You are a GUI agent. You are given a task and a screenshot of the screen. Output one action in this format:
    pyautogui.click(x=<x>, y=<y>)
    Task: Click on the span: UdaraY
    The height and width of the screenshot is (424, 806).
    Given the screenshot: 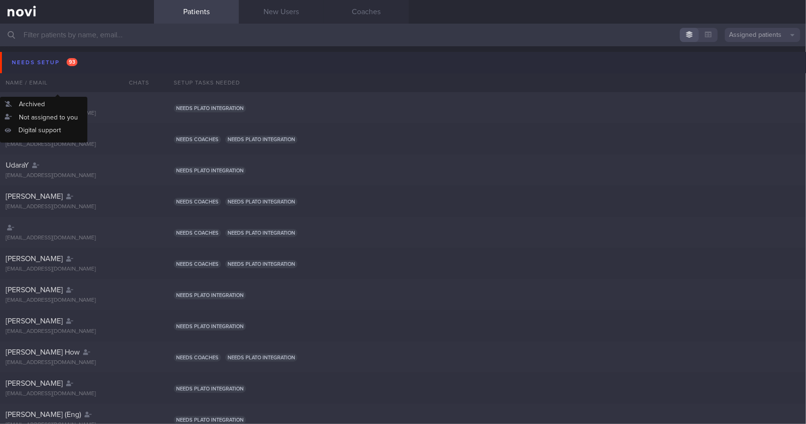 What is the action you would take?
    pyautogui.click(x=17, y=165)
    